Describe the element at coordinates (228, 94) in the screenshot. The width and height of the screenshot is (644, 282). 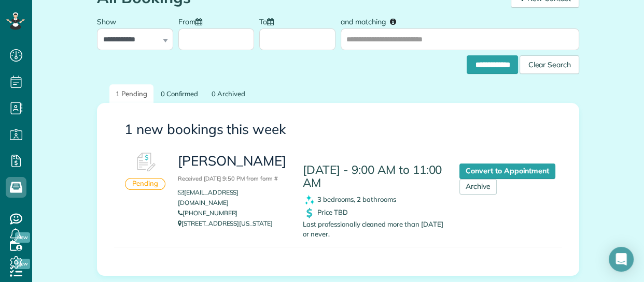
I see `a: 0 Archived` at that location.